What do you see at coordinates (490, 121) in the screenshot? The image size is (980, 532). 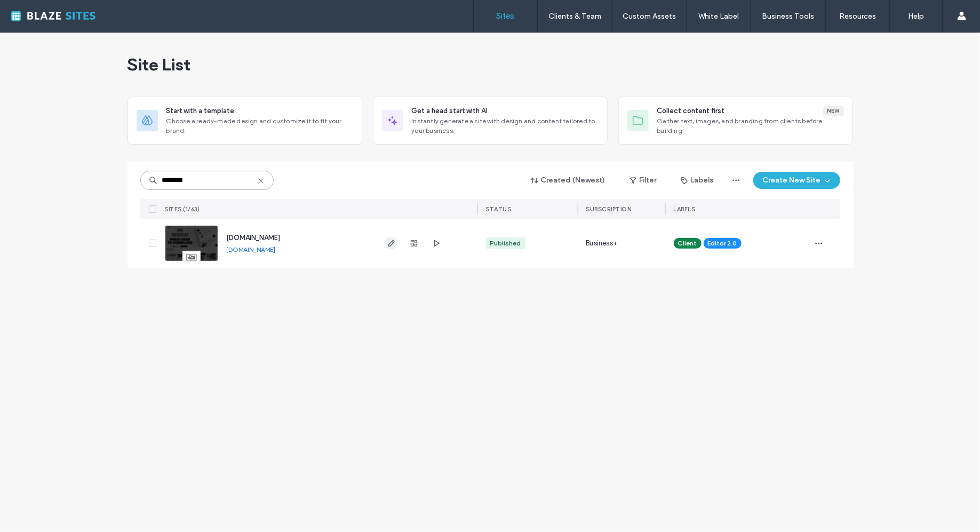 I see `div: Get a head start with AIInstantly generate a site with design and content tailored to your business.` at bounding box center [490, 121].